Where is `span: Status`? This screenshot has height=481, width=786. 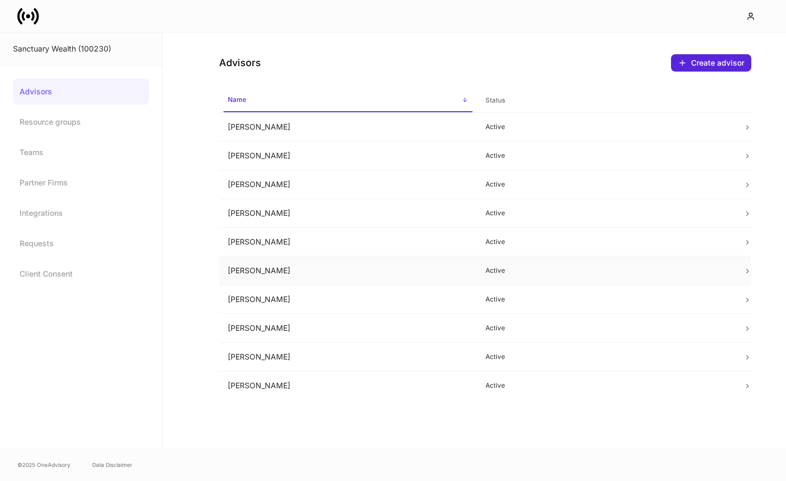
span: Status is located at coordinates (605, 100).